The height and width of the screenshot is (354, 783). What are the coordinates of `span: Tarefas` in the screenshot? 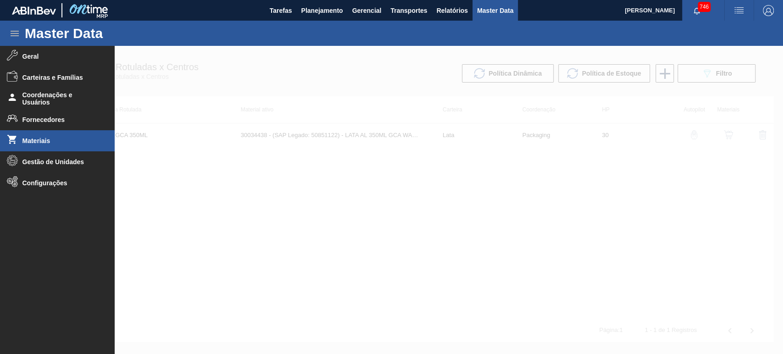 It's located at (281, 11).